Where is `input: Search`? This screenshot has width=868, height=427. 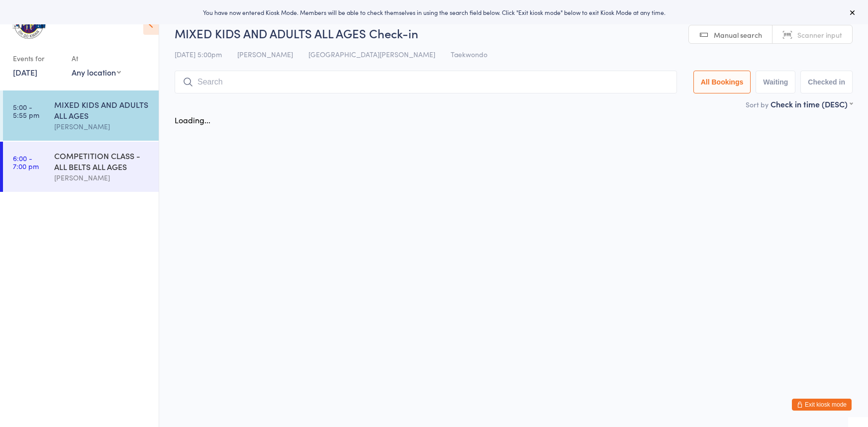
input: Search is located at coordinates (426, 82).